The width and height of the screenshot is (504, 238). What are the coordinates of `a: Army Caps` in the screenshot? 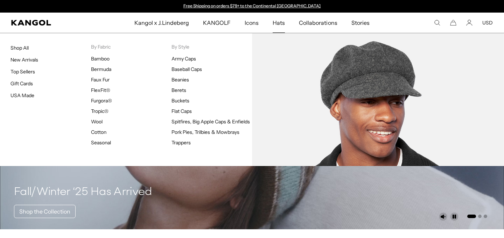 It's located at (184, 59).